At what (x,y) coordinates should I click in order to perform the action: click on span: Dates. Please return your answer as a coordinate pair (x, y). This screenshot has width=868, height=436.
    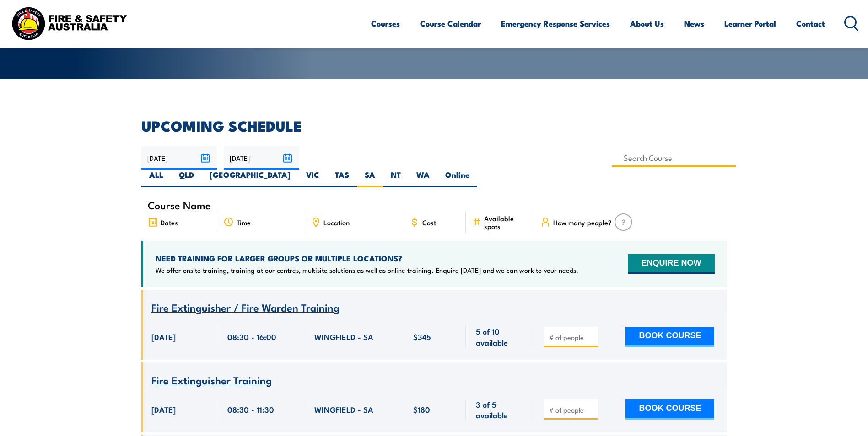
    Looking at the image, I should click on (169, 222).